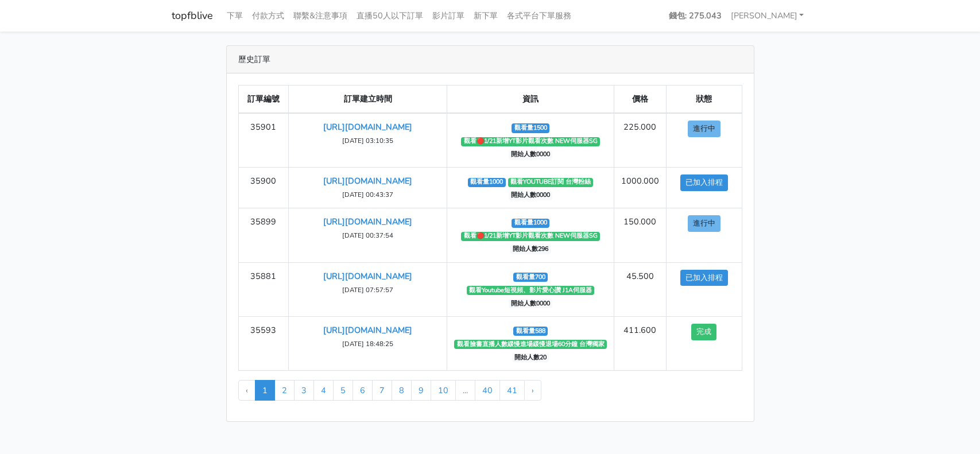  I want to click on th: 資訊, so click(531, 99).